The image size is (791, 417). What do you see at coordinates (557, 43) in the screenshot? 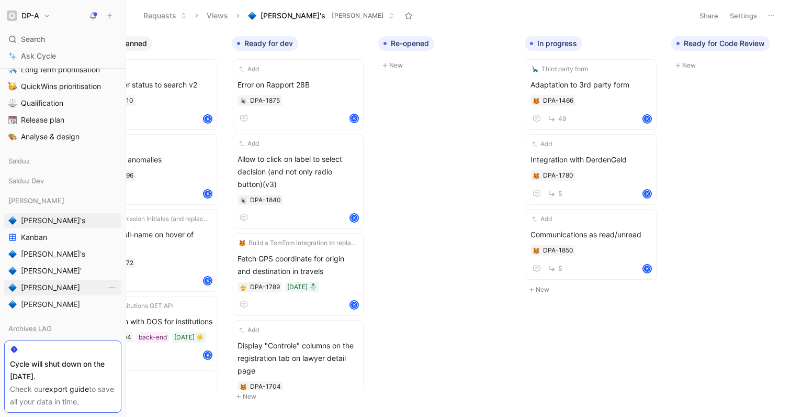
I see `span: In progress` at bounding box center [557, 43].